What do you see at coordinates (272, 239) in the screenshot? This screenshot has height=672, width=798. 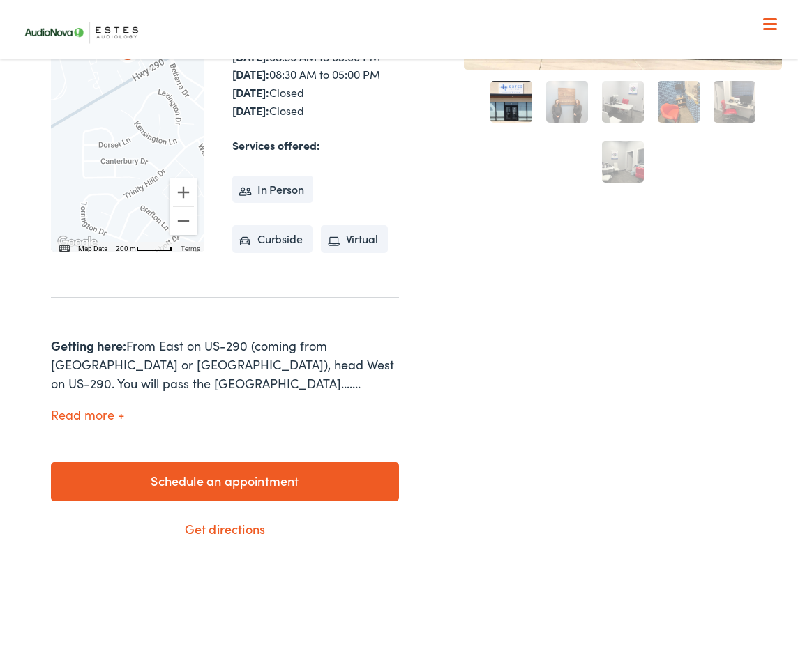 I see `li: Curbside` at bounding box center [272, 239].